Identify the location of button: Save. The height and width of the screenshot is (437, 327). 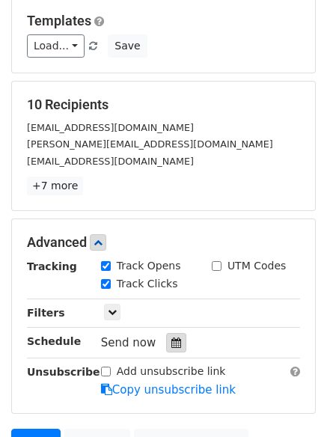
(127, 46).